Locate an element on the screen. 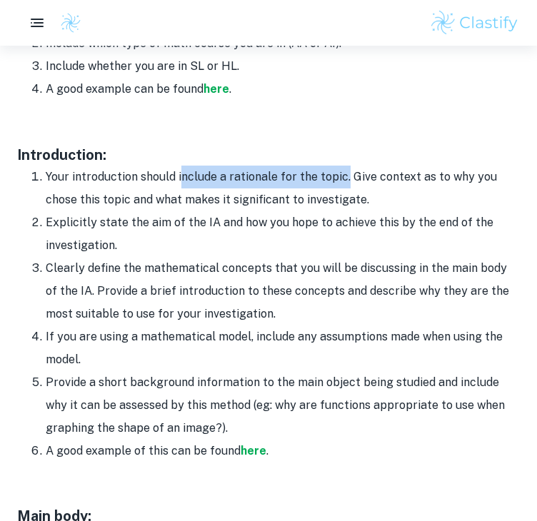 The image size is (537, 521). h3: Introduction: is located at coordinates (268, 155).